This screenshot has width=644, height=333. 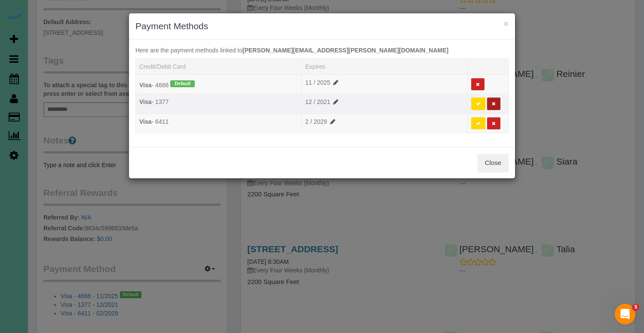 What do you see at coordinates (493, 163) in the screenshot?
I see `button: Close` at bounding box center [493, 163].